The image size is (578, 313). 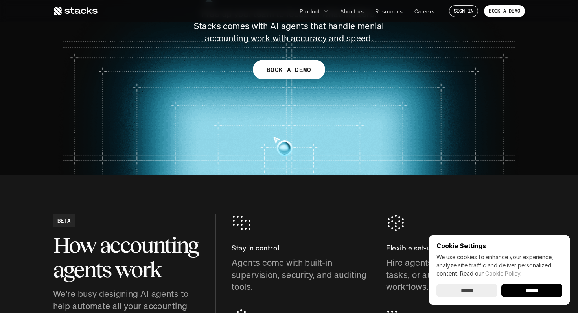 What do you see at coordinates (425, 11) in the screenshot?
I see `a: Careers` at bounding box center [425, 11].